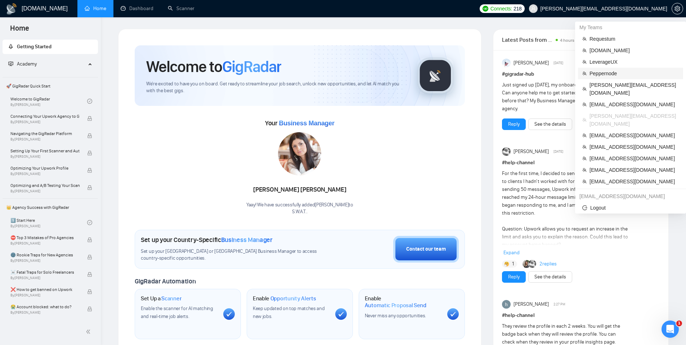 The image size is (686, 345). Describe the element at coordinates (506, 63) in the screenshot. I see `img: Anisuzzaman Khan` at that location.